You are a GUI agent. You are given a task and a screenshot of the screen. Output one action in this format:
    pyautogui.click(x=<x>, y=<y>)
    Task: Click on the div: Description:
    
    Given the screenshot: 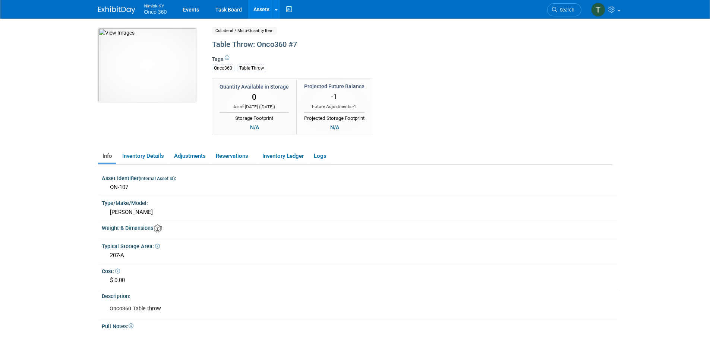 What is the action you would take?
    pyautogui.click(x=359, y=295)
    